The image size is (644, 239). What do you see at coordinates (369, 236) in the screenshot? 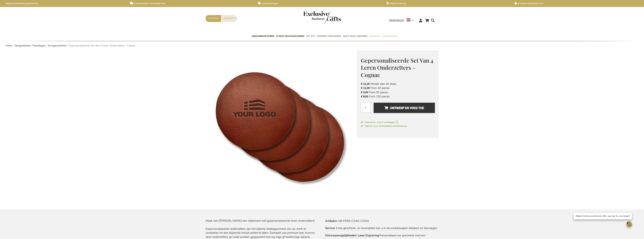
I see `strong: Laser Engraving:` at bounding box center [369, 236].